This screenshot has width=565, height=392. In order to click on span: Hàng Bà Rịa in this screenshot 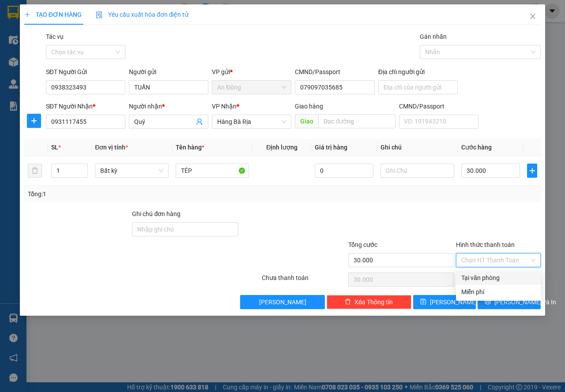, I will do `click(251, 122)`.